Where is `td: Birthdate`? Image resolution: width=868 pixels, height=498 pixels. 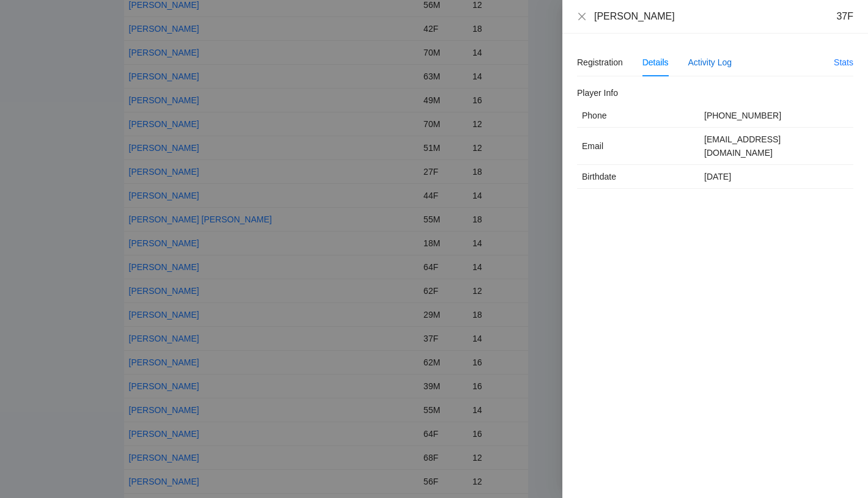 td: Birthdate is located at coordinates (639, 177).